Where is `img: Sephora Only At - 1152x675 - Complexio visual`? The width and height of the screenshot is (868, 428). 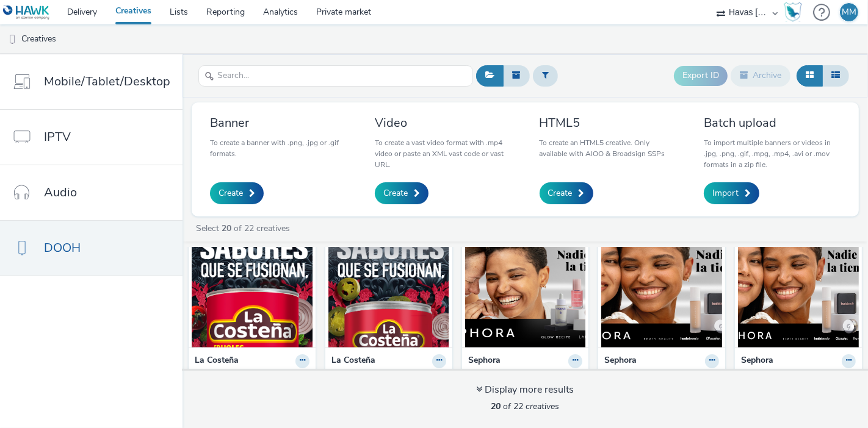 img: Sephora Only At - 1152x675 - Complexio visual is located at coordinates (799, 288).